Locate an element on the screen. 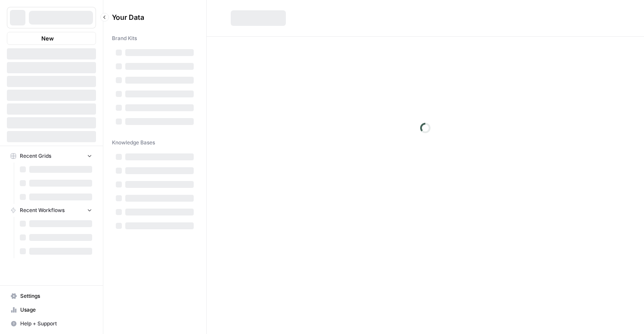 This screenshot has width=644, height=334. span: Recent Grids is located at coordinates (35, 156).